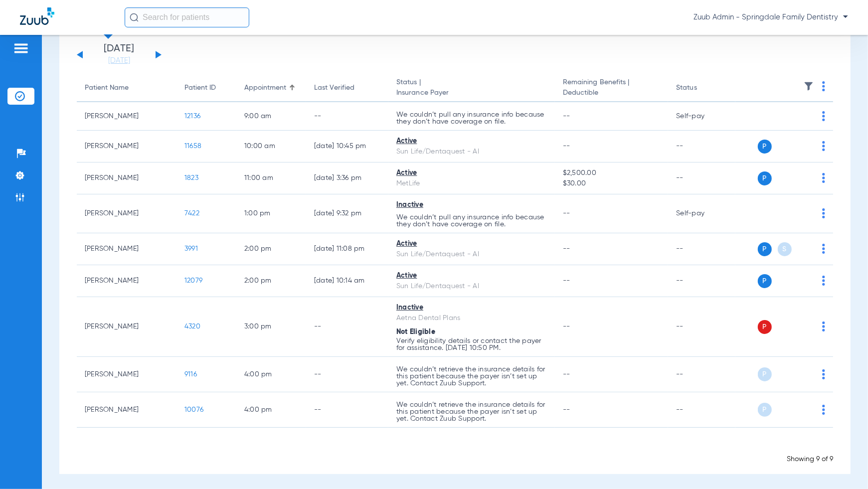 The height and width of the screenshot is (489, 868). What do you see at coordinates (37, 16) in the screenshot?
I see `img: Zuub Logo` at bounding box center [37, 16].